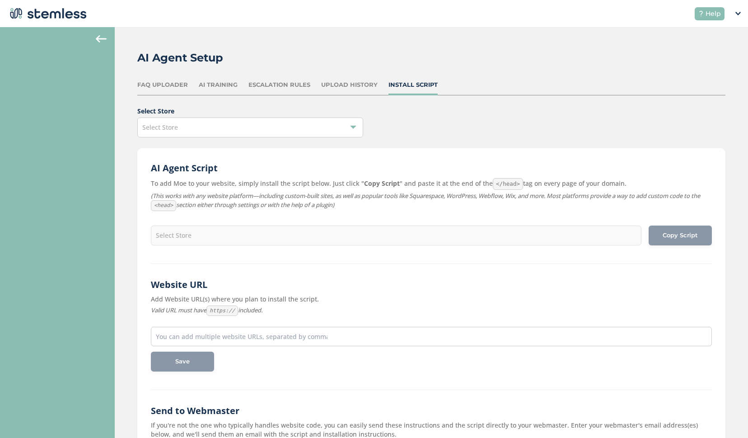 This screenshot has width=748, height=438. I want to click on label: Add Website URL(s) where you plan to install the script., so click(431, 299).